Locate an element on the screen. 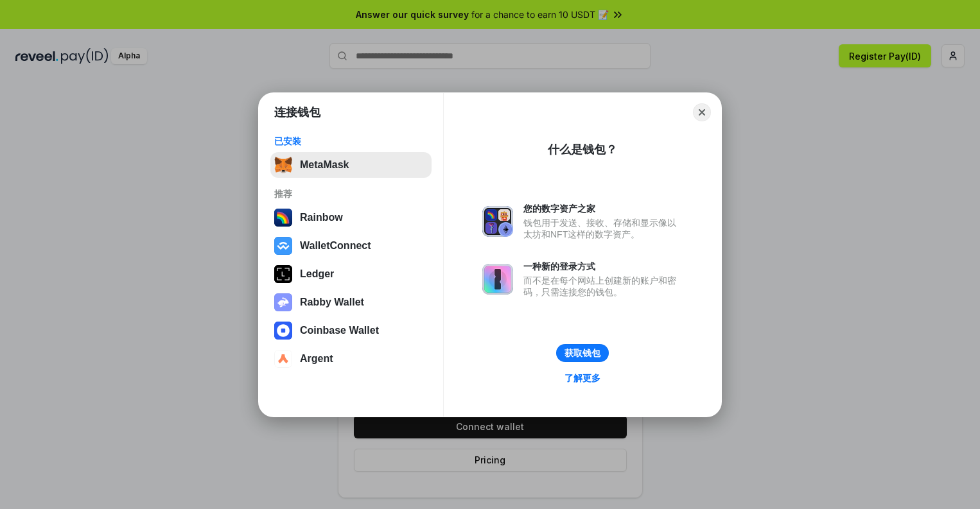 The image size is (980, 509). div: Coinbase Wallet is located at coordinates (339, 331).